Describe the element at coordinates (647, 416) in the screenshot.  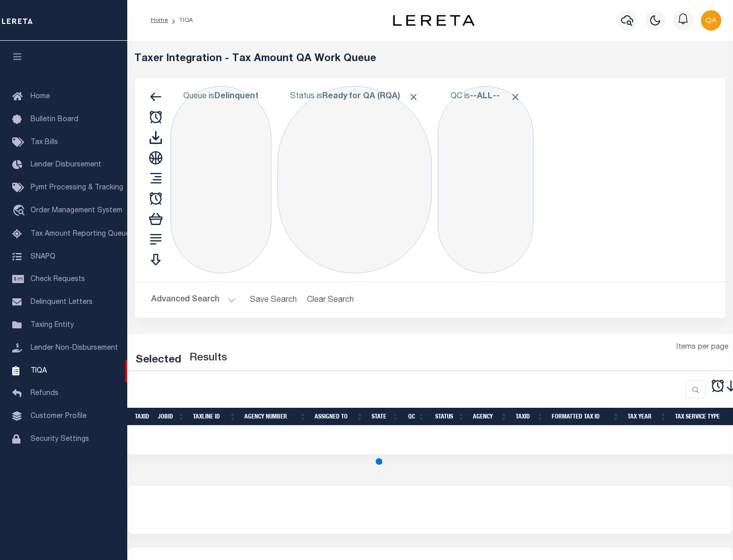
I see `th: Tax Year` at that location.